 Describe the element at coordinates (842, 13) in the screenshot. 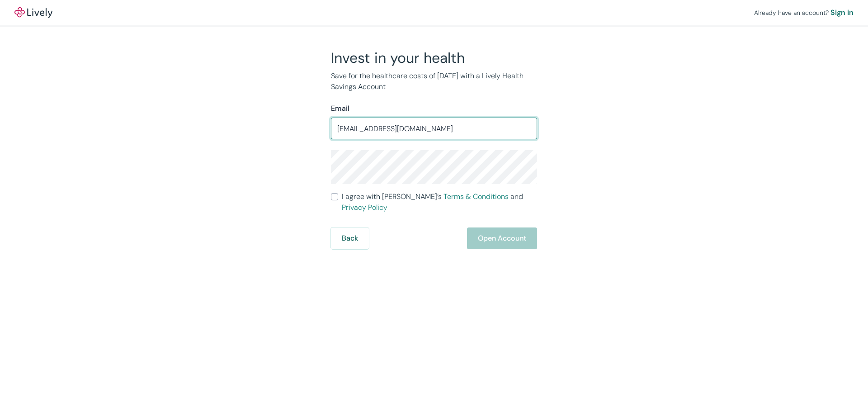

I see `a: Sign in` at that location.